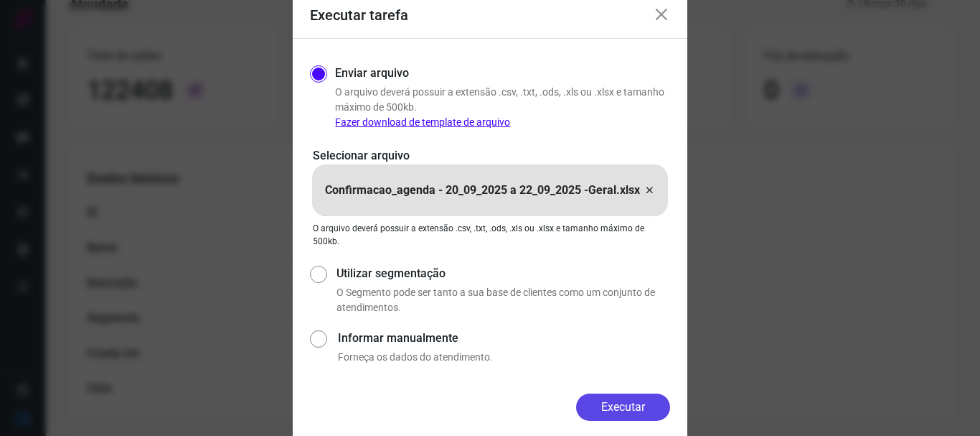 Image resolution: width=980 pixels, height=436 pixels. I want to click on p: Confirmacao_agenda - 20_09_2025 a 22_09_2025 -Geral.xlsx, so click(482, 190).